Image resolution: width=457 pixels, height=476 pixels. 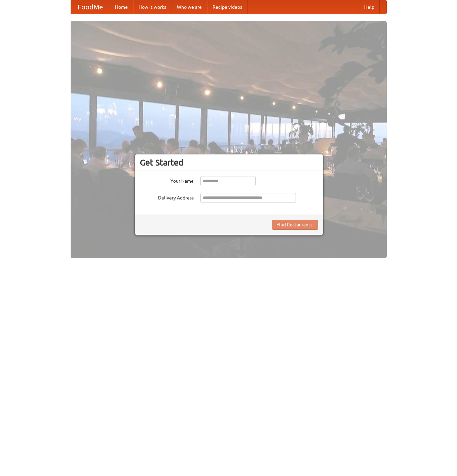 I want to click on label: Delivery Address, so click(x=167, y=197).